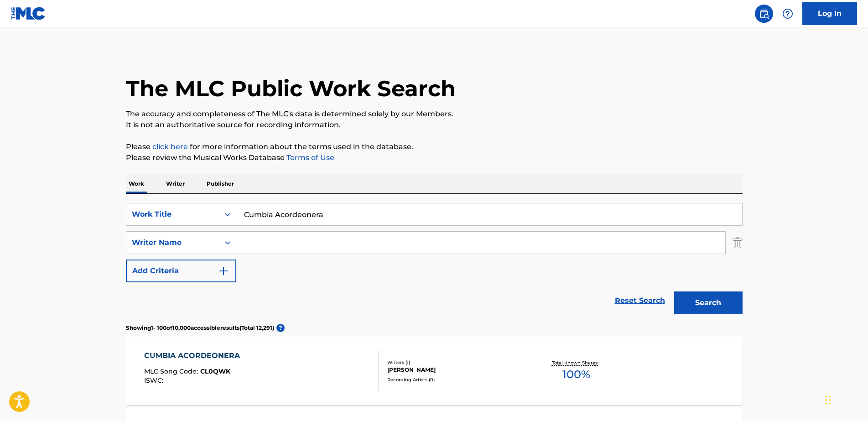  I want to click on div: Chat Widget, so click(845, 399).